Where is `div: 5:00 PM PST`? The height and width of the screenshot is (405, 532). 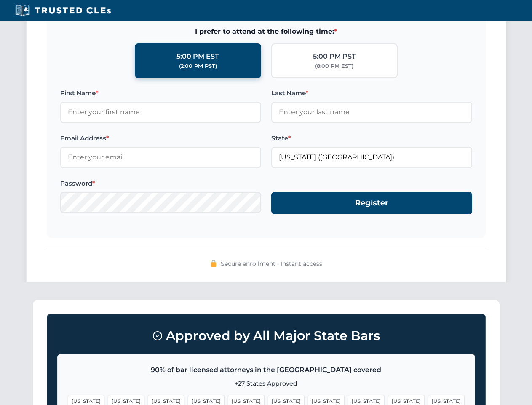
div: 5:00 PM PST is located at coordinates (335, 57).